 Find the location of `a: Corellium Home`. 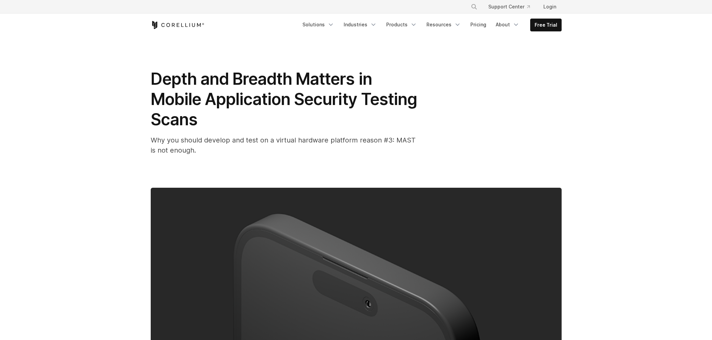

a: Corellium Home is located at coordinates (177, 25).